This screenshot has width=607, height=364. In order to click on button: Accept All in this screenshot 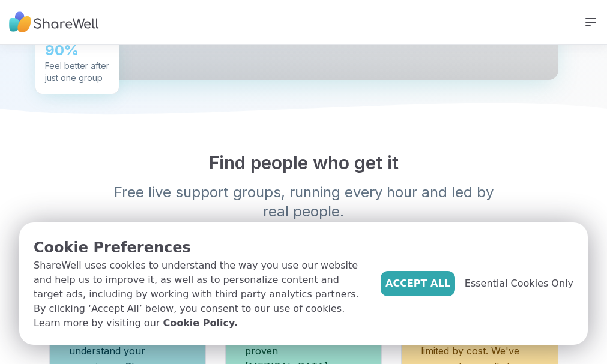, I will do `click(418, 284)`.